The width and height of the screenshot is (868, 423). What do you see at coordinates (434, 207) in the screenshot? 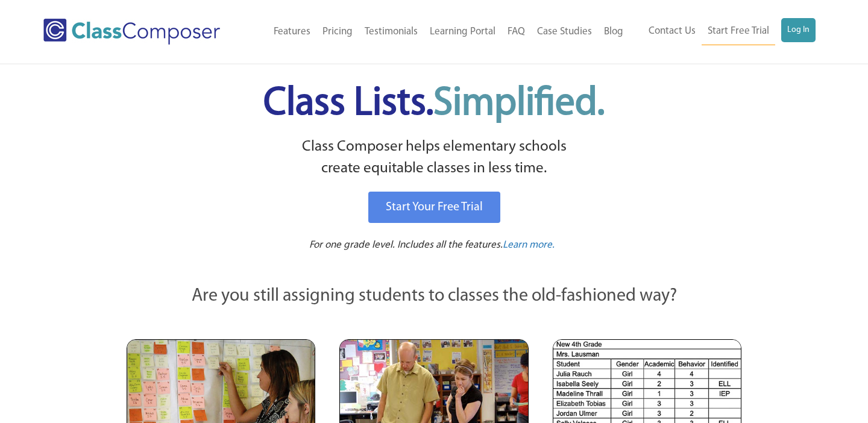
I see `span: Start Your Free Trial` at bounding box center [434, 207].